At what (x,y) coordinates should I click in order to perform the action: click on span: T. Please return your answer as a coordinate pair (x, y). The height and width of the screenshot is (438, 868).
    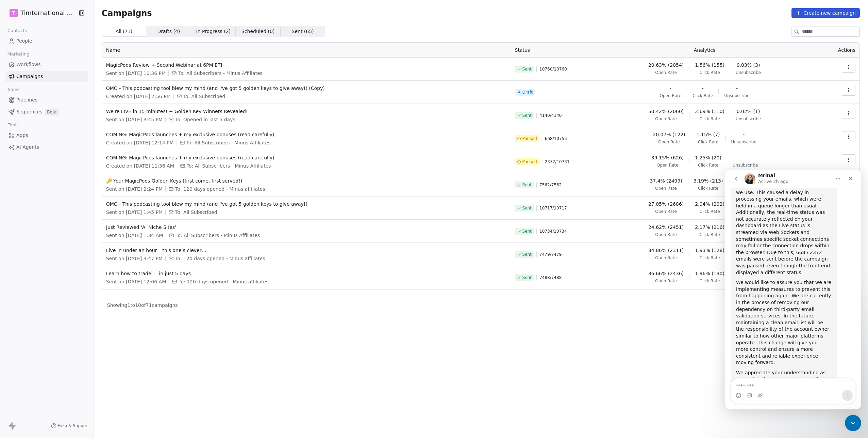
    Looking at the image, I should click on (14, 13).